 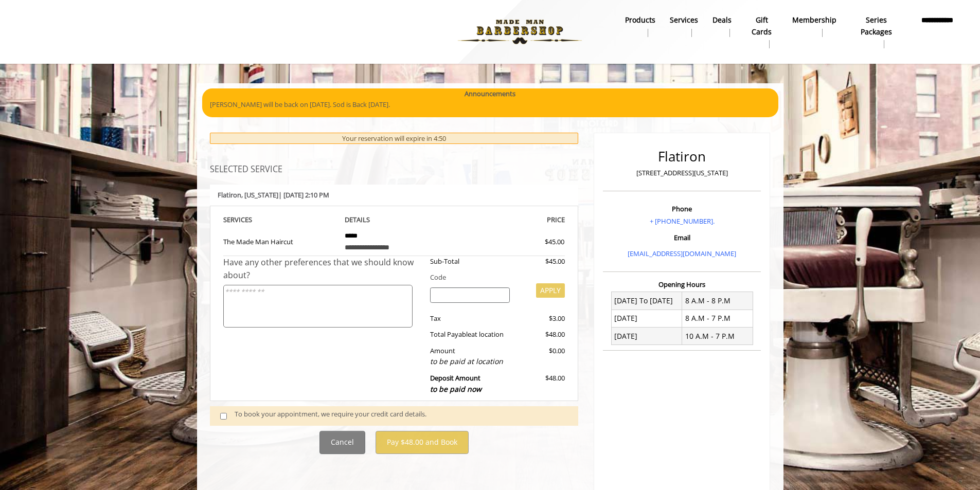 I want to click on div: Tax, so click(x=470, y=318).